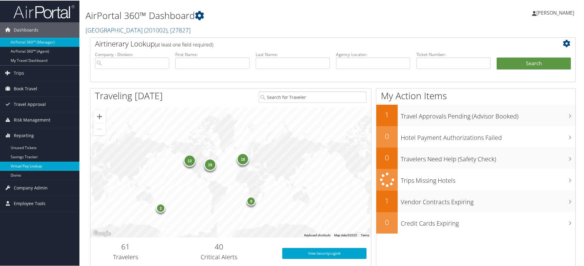  I want to click on img: Google, so click(102, 233).